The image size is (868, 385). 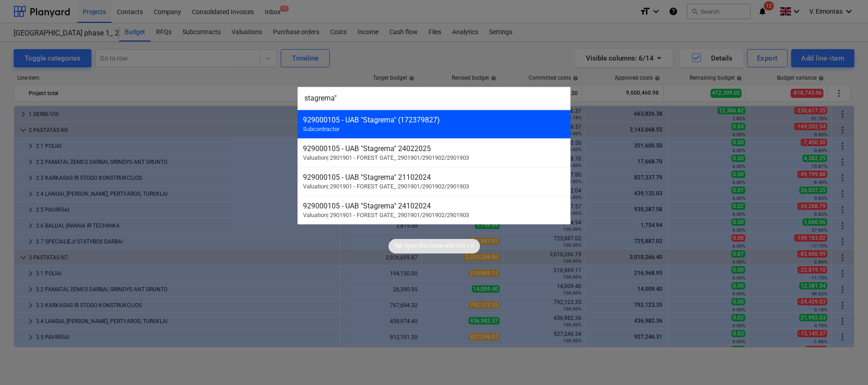 I want to click on p: Tip:, so click(x=398, y=246).